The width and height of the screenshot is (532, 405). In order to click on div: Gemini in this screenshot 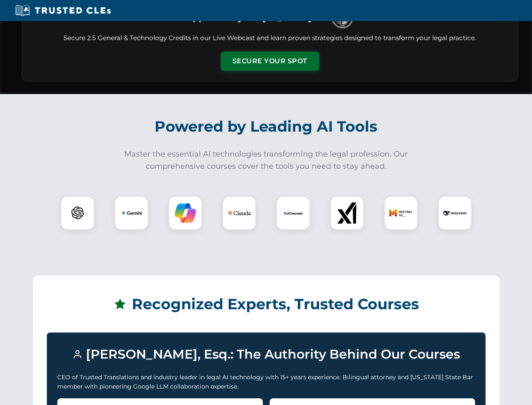, I will do `click(131, 213)`.